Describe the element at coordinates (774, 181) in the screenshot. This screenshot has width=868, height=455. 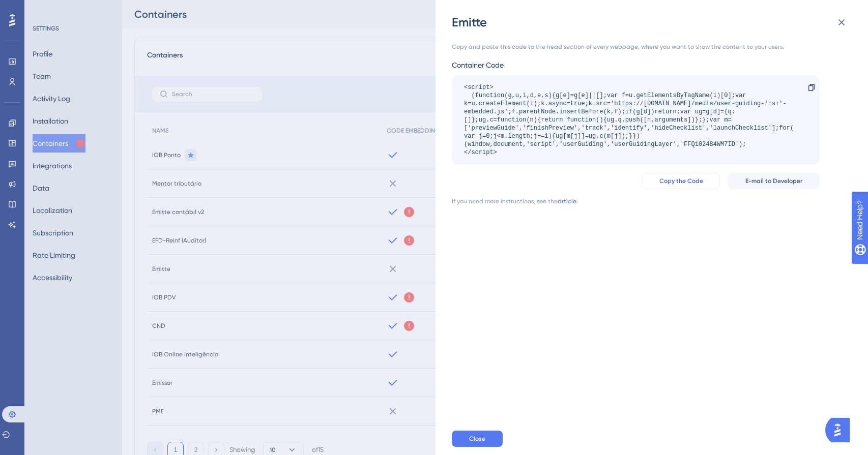
I see `button: E-mail to Developer` at that location.